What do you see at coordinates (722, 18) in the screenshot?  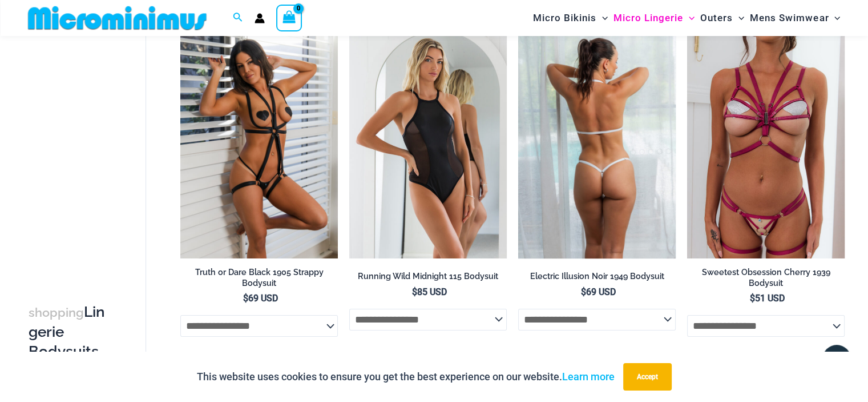 I see `a: OutersMenu ToggleMenu Toggle` at bounding box center [722, 18].